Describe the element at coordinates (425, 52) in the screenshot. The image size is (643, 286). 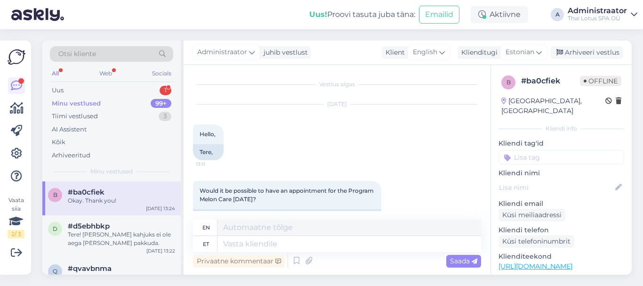
I see `span: English` at that location.